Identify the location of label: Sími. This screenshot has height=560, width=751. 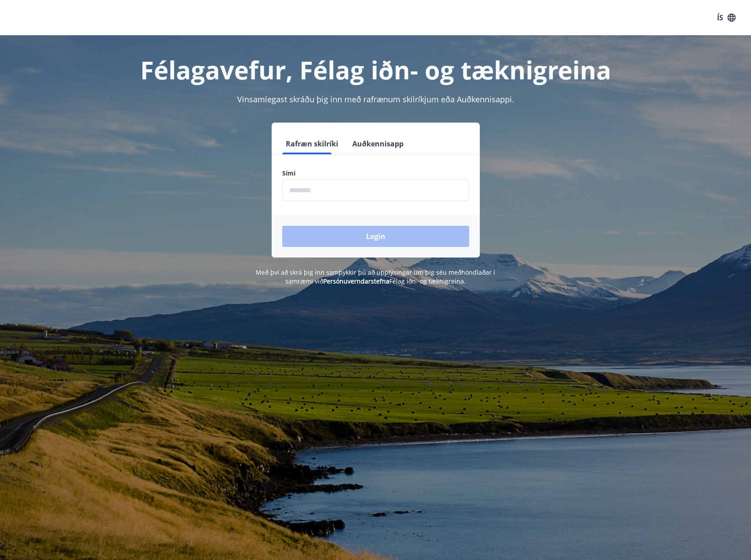
(376, 173).